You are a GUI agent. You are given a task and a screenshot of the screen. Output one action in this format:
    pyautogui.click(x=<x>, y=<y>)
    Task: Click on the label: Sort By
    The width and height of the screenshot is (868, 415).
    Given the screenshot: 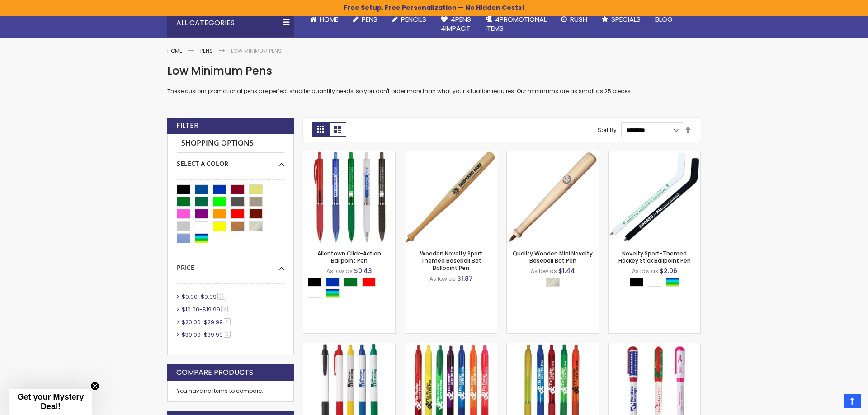 What is the action you would take?
    pyautogui.click(x=607, y=130)
    